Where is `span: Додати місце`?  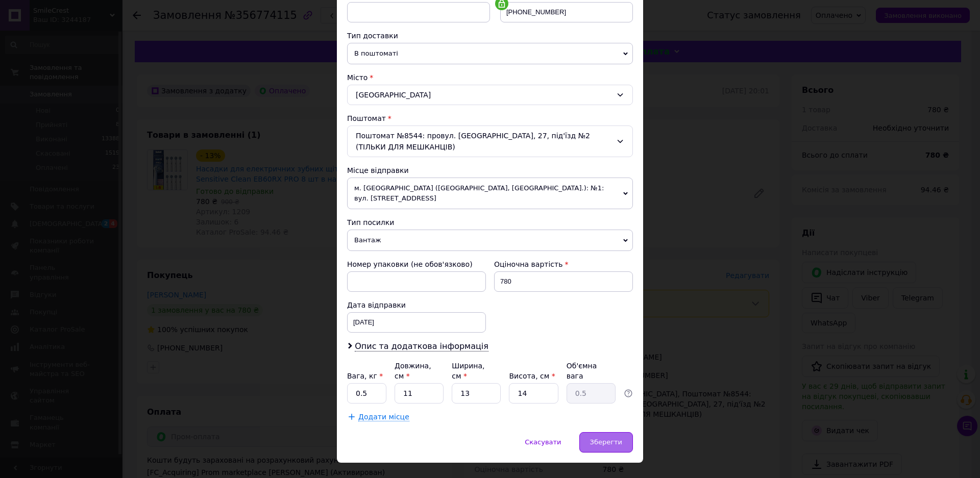 span: Додати місце is located at coordinates (384, 417).